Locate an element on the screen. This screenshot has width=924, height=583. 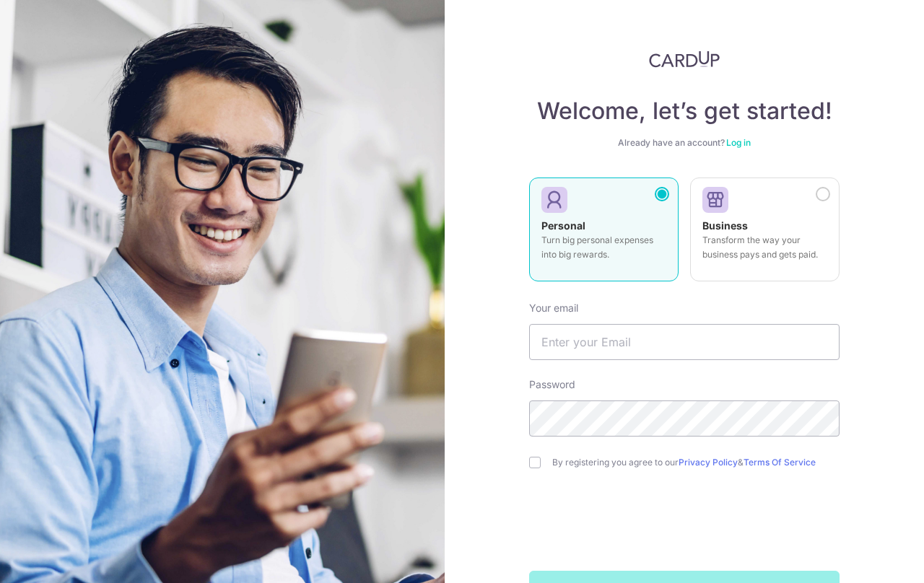
label: By registering you agree to our & is located at coordinates (696, 462).